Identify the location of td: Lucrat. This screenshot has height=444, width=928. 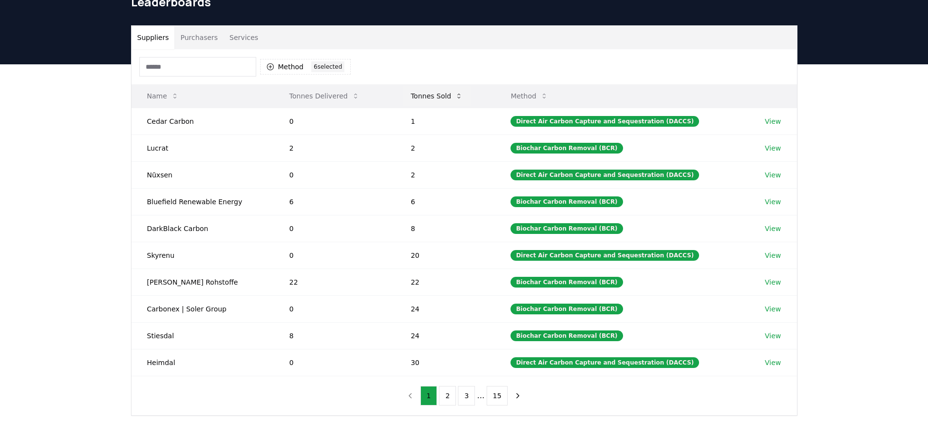
(203, 148).